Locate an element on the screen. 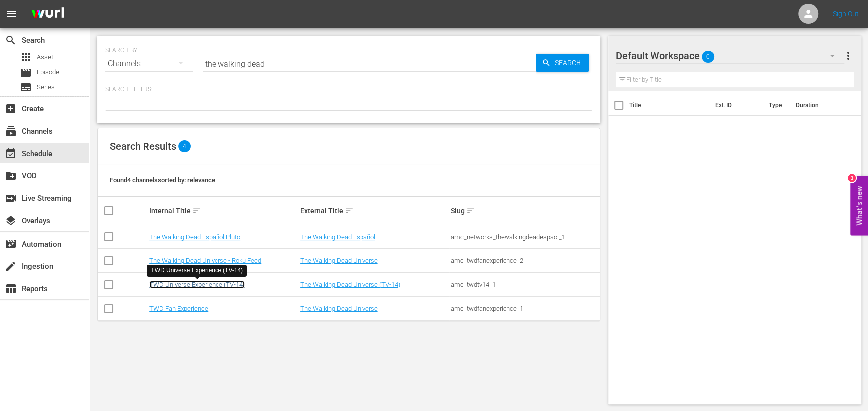  span: Create is located at coordinates (11, 109).